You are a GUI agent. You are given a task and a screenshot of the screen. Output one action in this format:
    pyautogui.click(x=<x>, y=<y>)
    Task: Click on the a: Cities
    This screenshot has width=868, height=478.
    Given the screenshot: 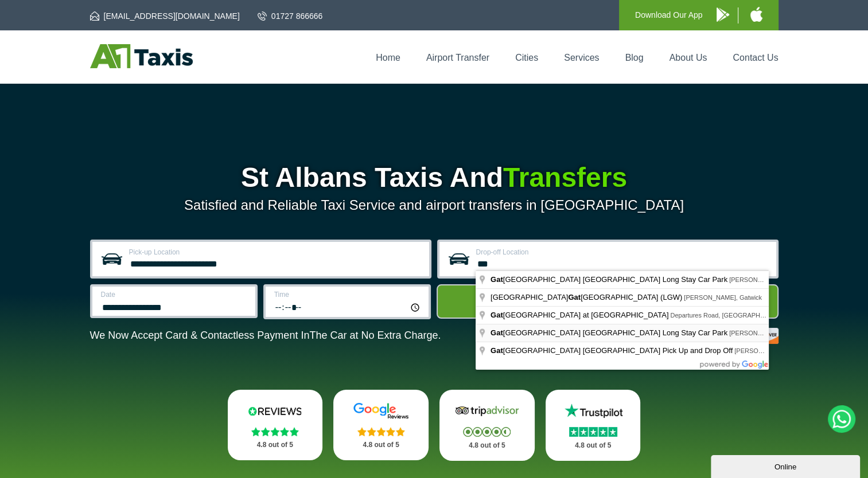 What is the action you would take?
    pyautogui.click(x=527, y=57)
    